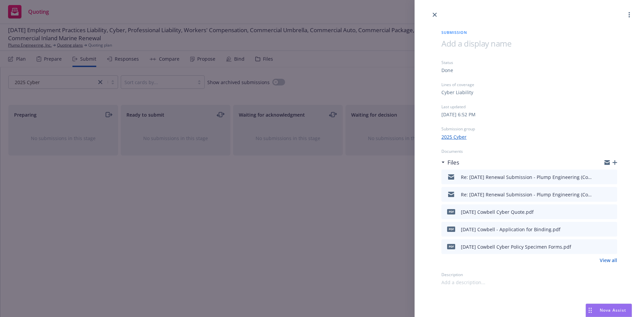 Image resolution: width=644 pixels, height=317 pixels. What do you see at coordinates (529, 32) in the screenshot?
I see `span: Submission` at bounding box center [529, 32].